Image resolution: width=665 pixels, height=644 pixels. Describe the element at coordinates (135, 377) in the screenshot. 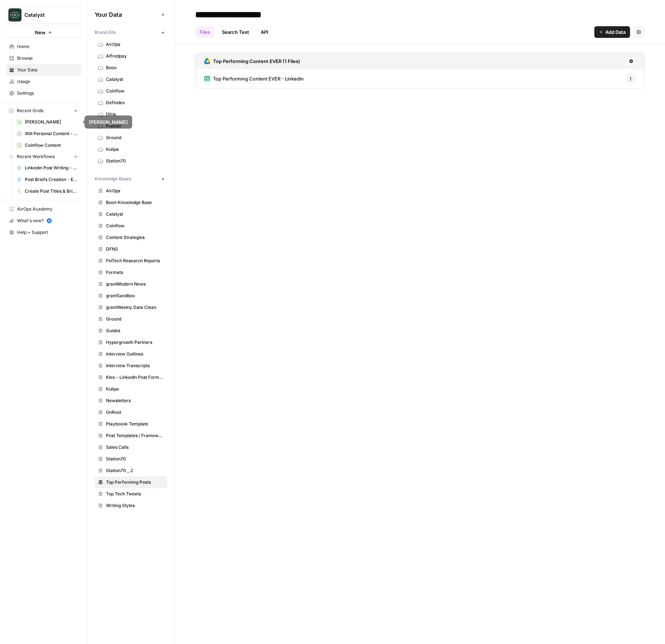

I see `span: Kleo - LinkedIn Post Formats` at that location.